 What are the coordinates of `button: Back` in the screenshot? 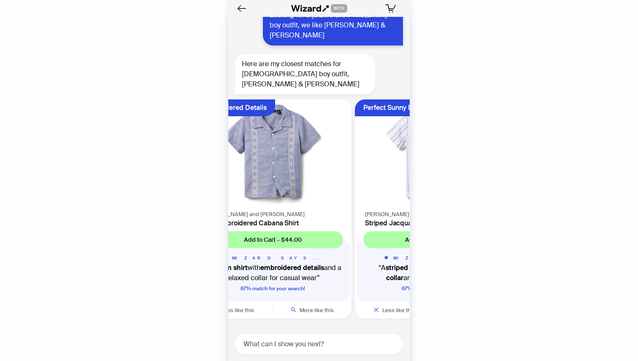 It's located at (242, 8).